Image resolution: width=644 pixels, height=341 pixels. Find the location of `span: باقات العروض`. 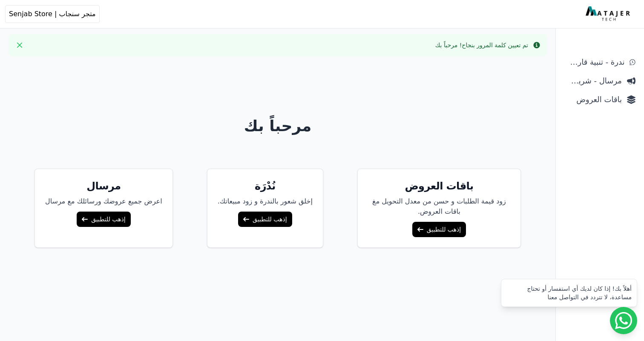

span: باقات العروض is located at coordinates (593, 100).